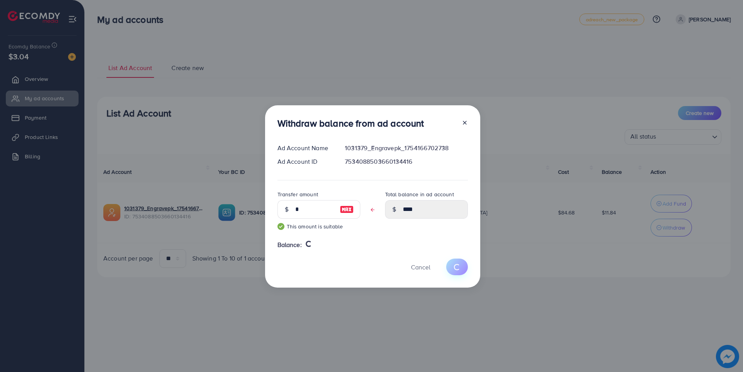  I want to click on button: Cancel, so click(421, 267).